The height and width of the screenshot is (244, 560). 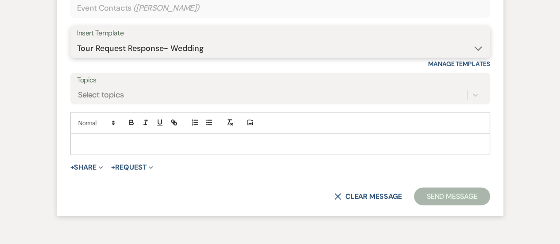 I want to click on a: Manage Templates, so click(x=459, y=63).